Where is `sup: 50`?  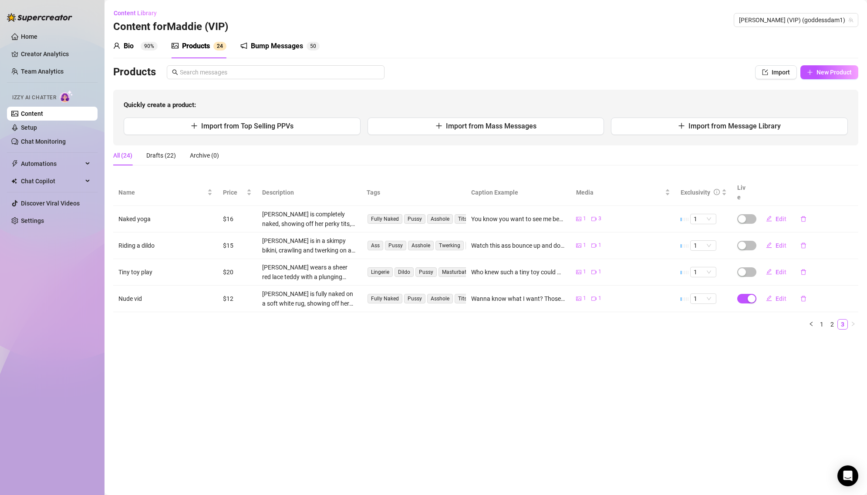 sup: 50 is located at coordinates (313, 46).